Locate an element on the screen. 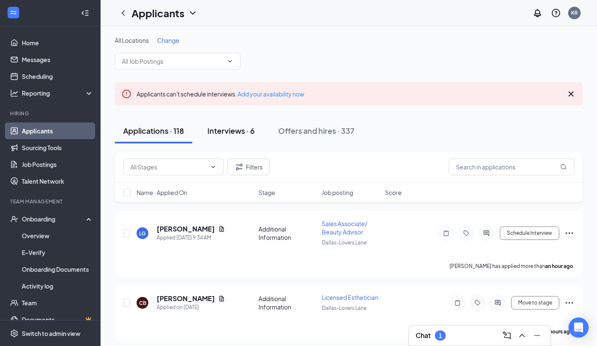  div: Onboarding is located at coordinates (54, 219).